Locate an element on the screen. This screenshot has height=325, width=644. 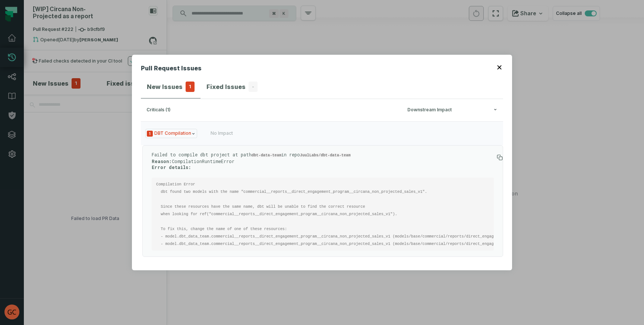
span: Severity is located at coordinates (150, 134).